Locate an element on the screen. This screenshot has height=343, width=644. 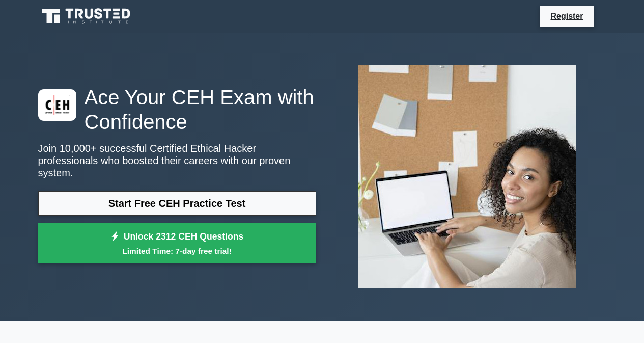
a: Unlock 2312 CEH QuestionsLimited Time: 7-day free trial! is located at coordinates (177, 244).